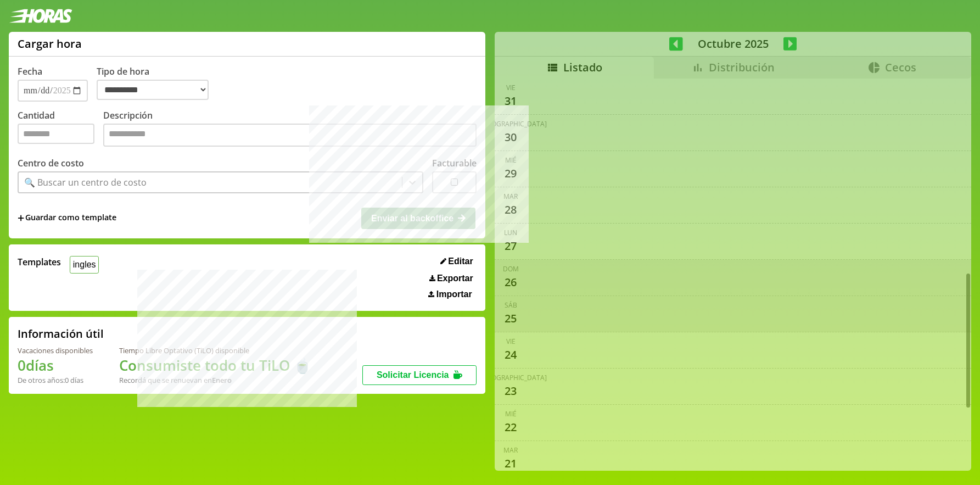 This screenshot has width=980, height=485. I want to click on select: Tipo de hora, so click(153, 89).